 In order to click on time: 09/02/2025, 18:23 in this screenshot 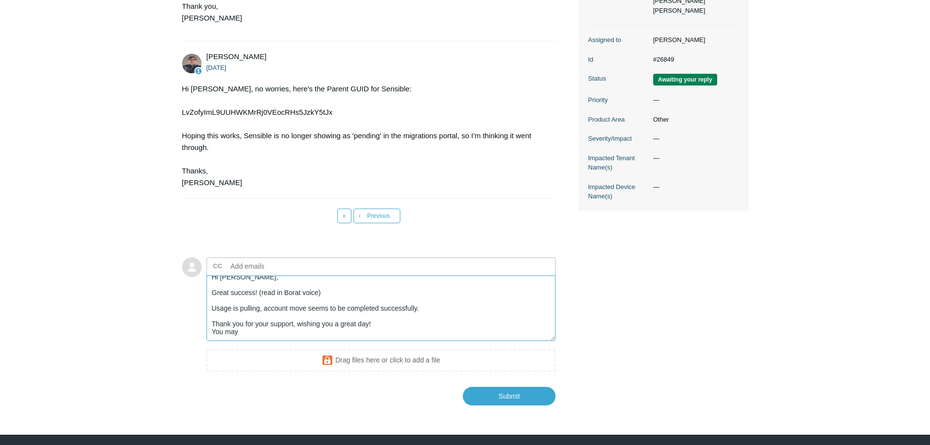, I will do `click(216, 67)`.